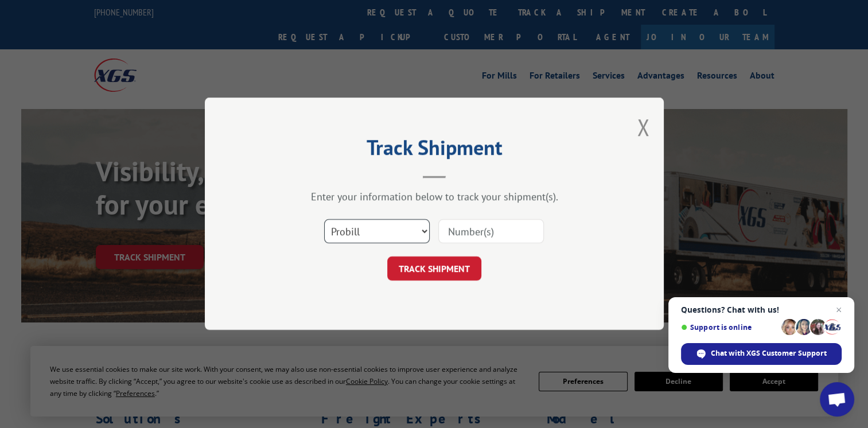 This screenshot has height=428, width=868. Describe the element at coordinates (729, 327) in the screenshot. I see `span: Support is online` at that location.